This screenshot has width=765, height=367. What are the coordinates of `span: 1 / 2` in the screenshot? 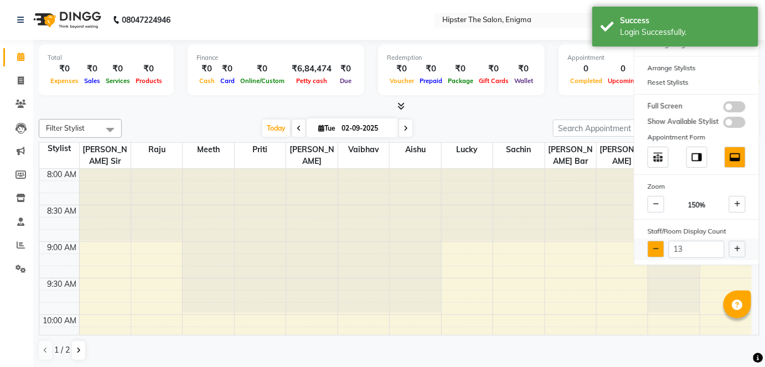 It's located at (62, 350).